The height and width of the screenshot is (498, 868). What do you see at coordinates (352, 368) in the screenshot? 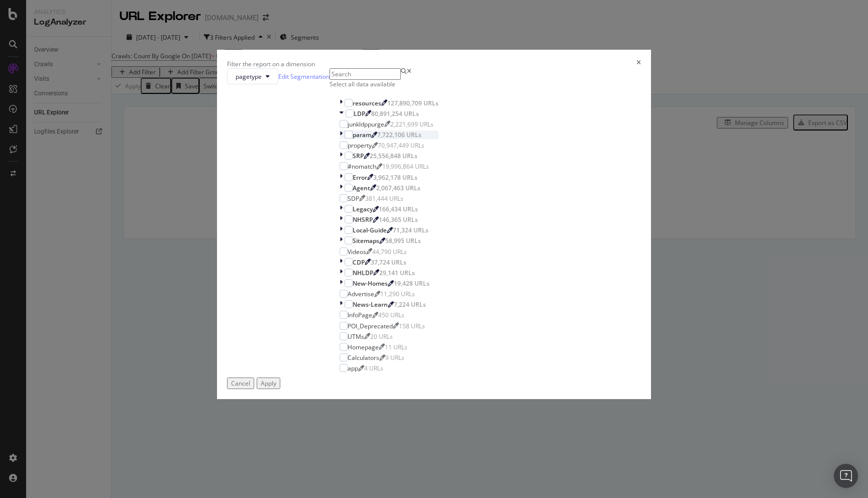
I see `div: app` at bounding box center [352, 368].